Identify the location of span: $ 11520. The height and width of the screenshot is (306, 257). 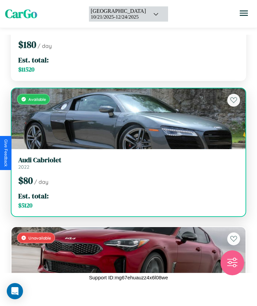
(26, 70).